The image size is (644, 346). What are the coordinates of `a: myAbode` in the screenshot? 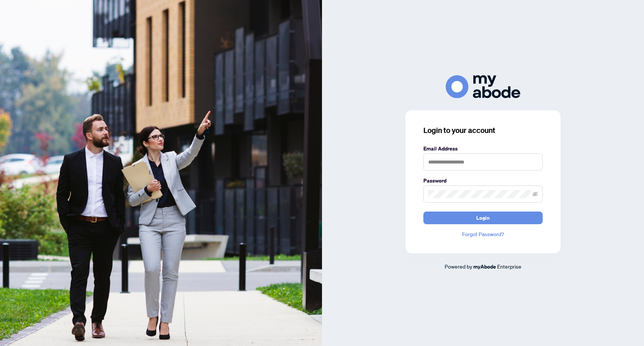 It's located at (484, 267).